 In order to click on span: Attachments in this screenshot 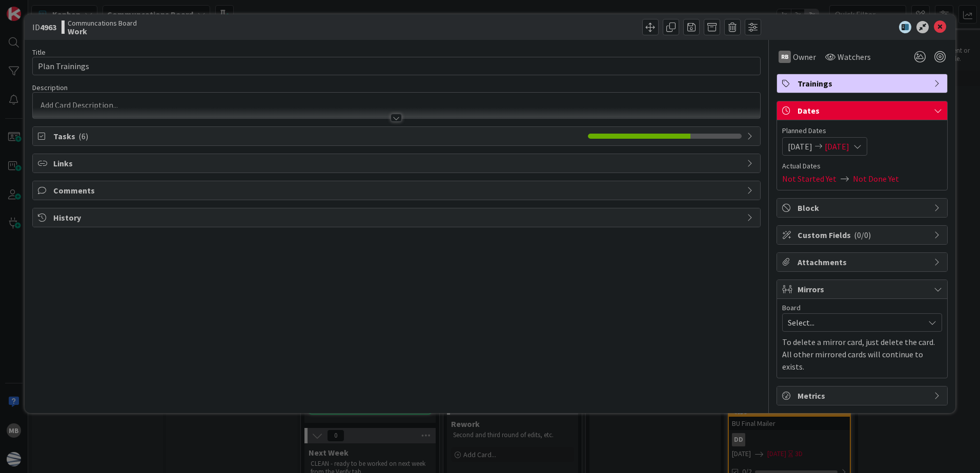, I will do `click(863, 262)`.